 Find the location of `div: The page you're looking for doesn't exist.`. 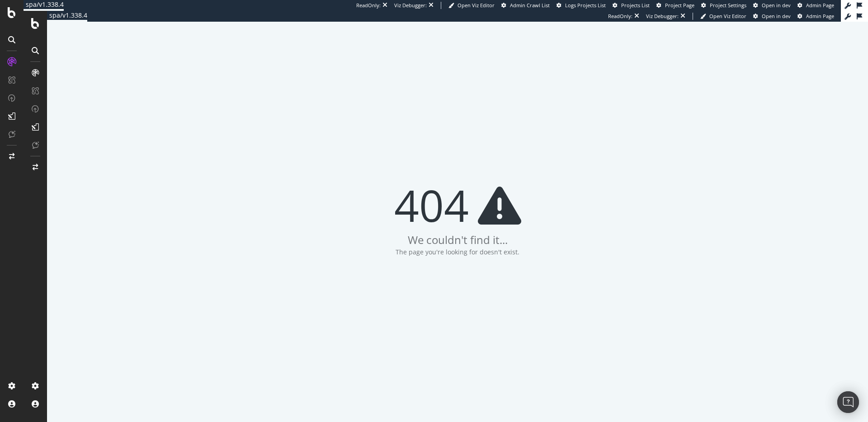

div: The page you're looking for doesn't exist. is located at coordinates (434, 241).